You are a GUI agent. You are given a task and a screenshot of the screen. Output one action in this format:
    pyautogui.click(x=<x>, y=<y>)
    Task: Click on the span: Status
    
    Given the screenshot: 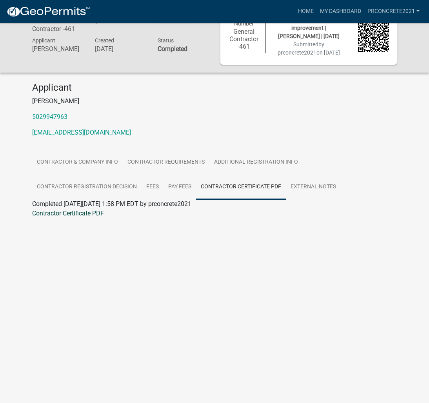 What is the action you would take?
    pyautogui.click(x=166, y=40)
    